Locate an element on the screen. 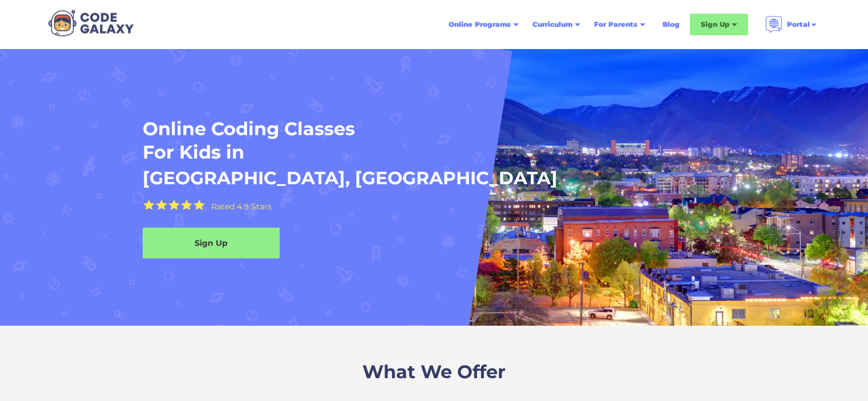  a: Blog is located at coordinates (671, 25).